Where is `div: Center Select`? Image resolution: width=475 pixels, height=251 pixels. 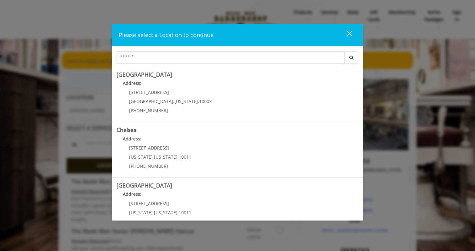
div: Center Select is located at coordinates (238, 59).